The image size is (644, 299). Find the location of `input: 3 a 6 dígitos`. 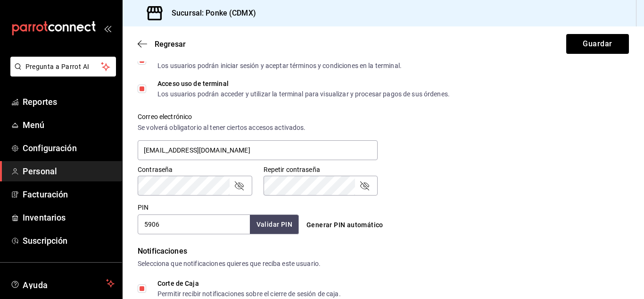

input: 3 a 6 dígitos is located at coordinates (194, 224).